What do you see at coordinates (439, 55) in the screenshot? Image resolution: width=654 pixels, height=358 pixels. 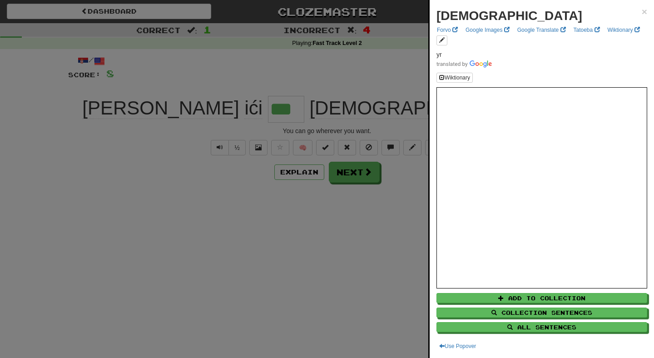 I see `span: yr` at bounding box center [439, 55].